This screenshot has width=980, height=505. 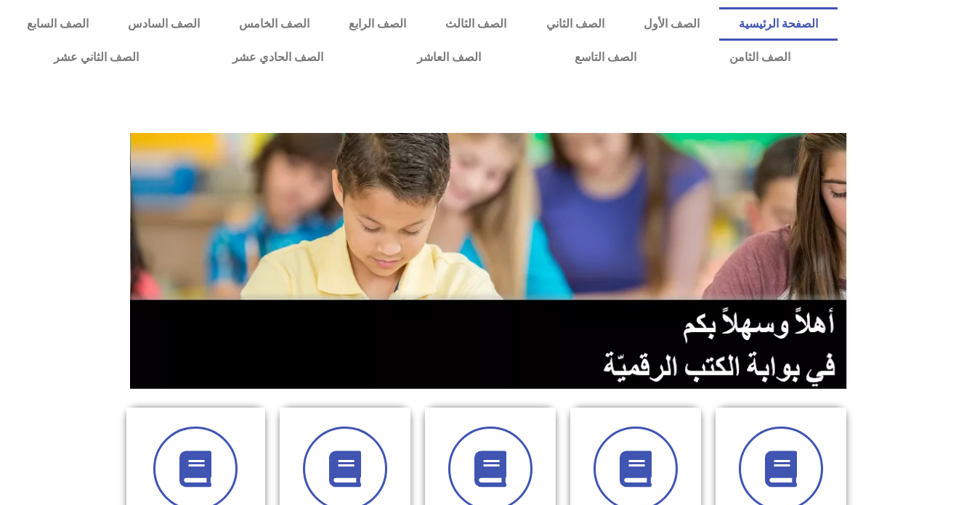 What do you see at coordinates (605, 57) in the screenshot?
I see `a: الصف التاسع` at bounding box center [605, 57].